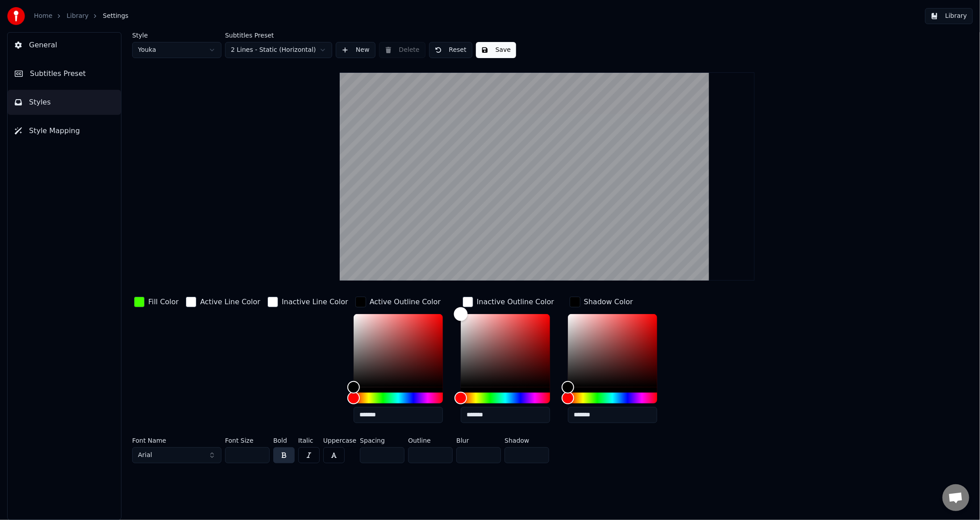  I want to click on button: Active Line Color, so click(222, 302).